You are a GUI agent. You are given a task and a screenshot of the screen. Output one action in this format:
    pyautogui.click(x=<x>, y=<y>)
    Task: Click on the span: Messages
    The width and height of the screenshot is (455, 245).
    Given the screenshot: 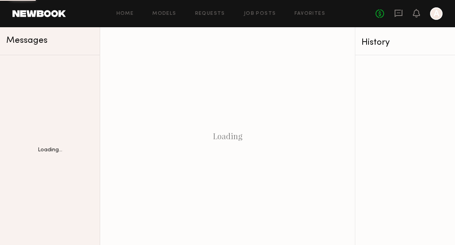 What is the action you would take?
    pyautogui.click(x=27, y=41)
    